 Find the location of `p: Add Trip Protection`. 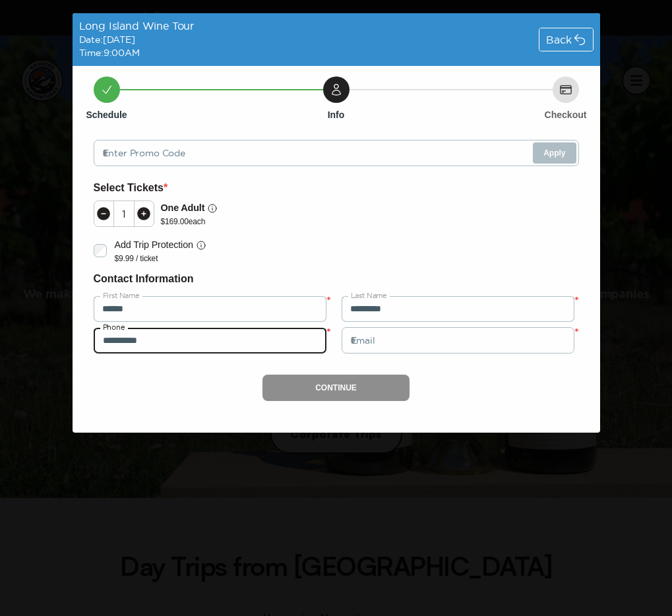

p: Add Trip Protection is located at coordinates (154, 245).